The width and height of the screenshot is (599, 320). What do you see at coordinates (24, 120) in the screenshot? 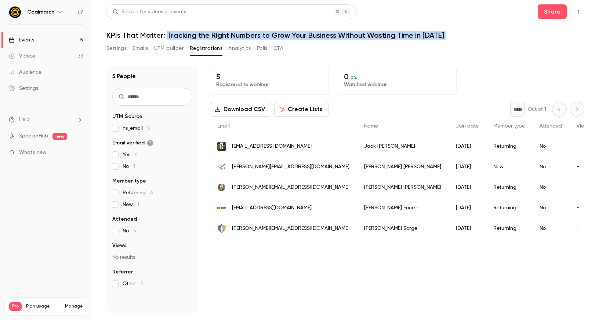
I see `span: Help` at bounding box center [24, 120].